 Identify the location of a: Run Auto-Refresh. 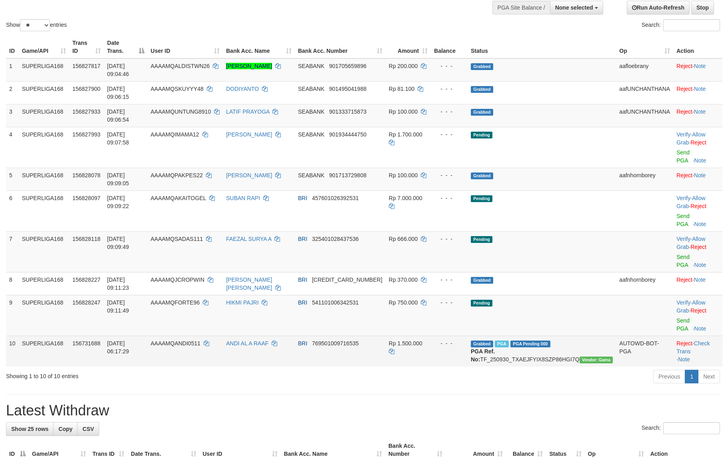
(658, 8).